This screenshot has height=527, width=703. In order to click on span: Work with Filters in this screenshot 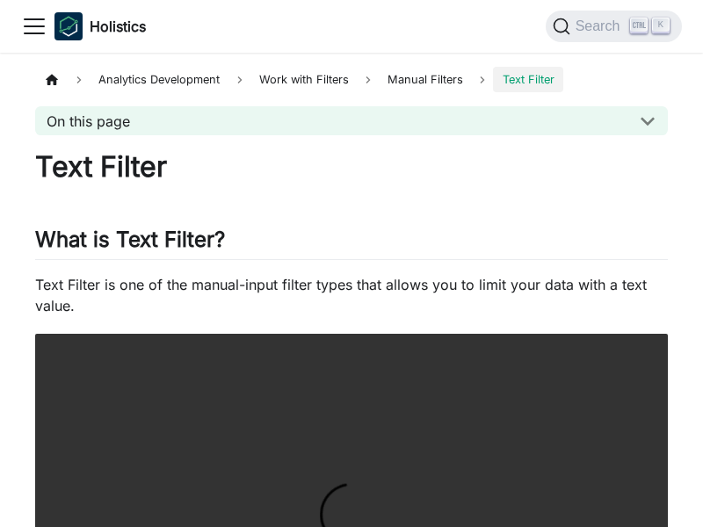, I will do `click(304, 79)`.